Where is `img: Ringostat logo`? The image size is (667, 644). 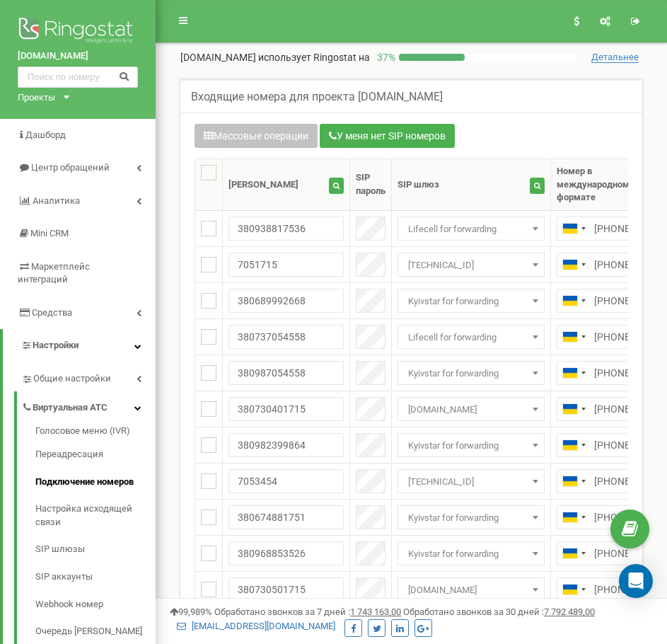
img: Ringostat logo is located at coordinates (78, 32).